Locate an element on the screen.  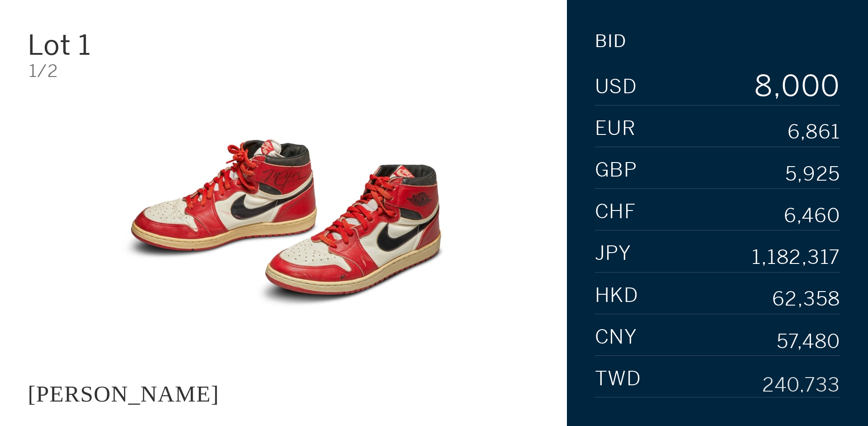
div: 5,925 is located at coordinates (813, 174).